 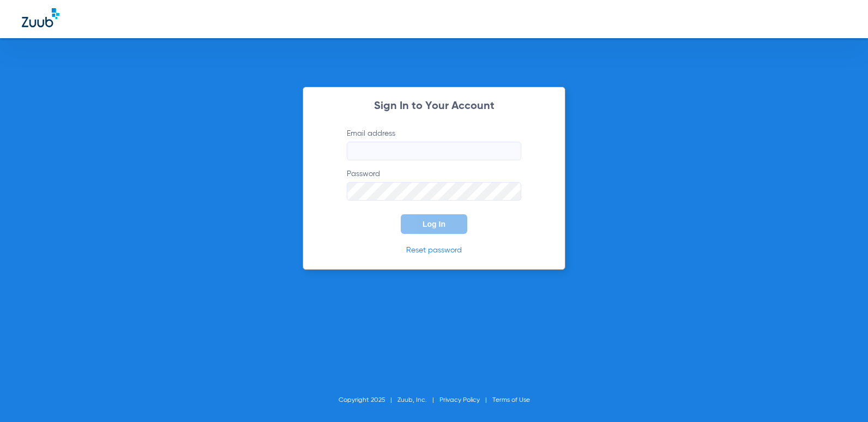 What do you see at coordinates (511, 400) in the screenshot?
I see `a: Terms of Use` at bounding box center [511, 400].